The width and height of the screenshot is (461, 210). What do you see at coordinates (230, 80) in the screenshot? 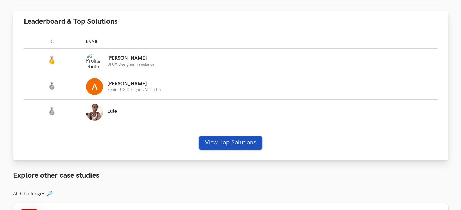
I see `table: Leaderboard` at bounding box center [230, 80].